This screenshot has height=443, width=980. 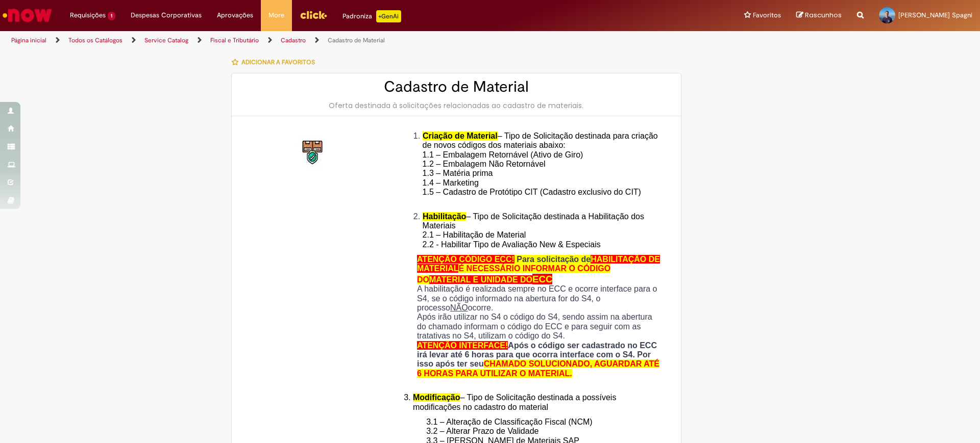 What do you see at coordinates (538, 263) in the screenshot?
I see `span: HABILITAÇÃO DE MATERIAL` at bounding box center [538, 263].